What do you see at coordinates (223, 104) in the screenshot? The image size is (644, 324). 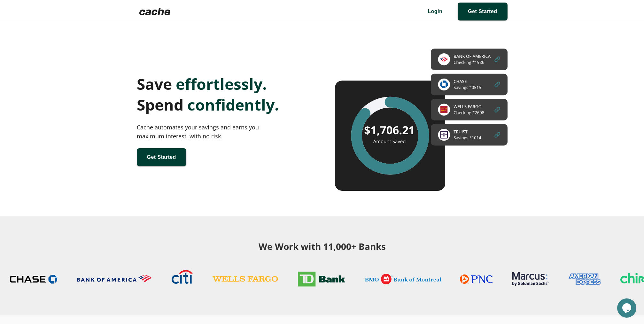 I see `h1: Spend` at bounding box center [223, 104].